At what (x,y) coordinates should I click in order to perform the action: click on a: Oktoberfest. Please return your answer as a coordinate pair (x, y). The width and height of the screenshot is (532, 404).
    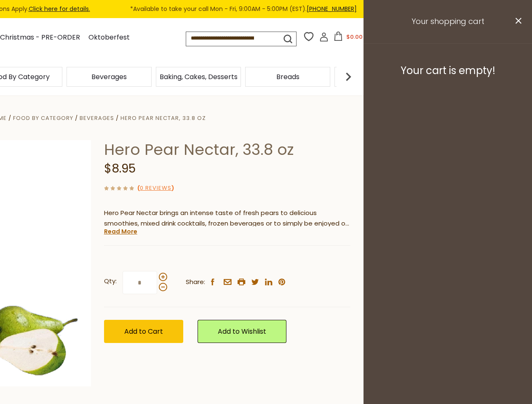
    Looking at the image, I should click on (109, 37).